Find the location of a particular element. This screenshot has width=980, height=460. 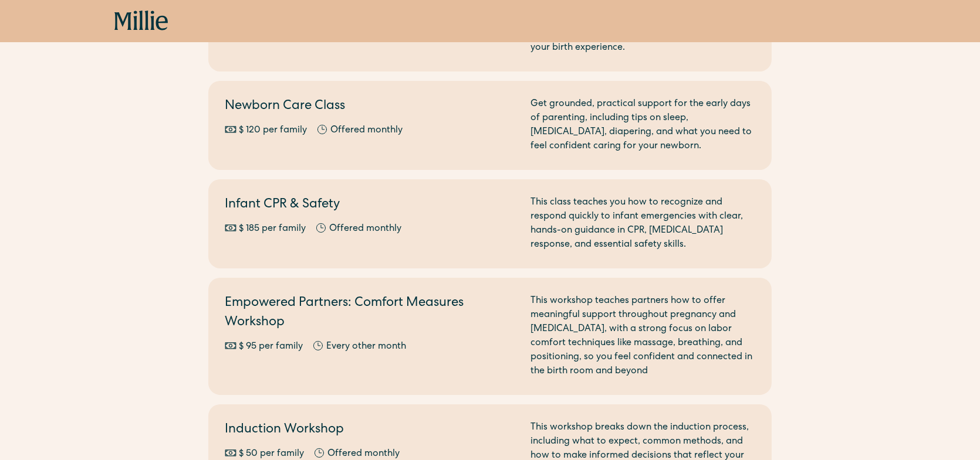

div: $ 185 per family is located at coordinates (272, 229).